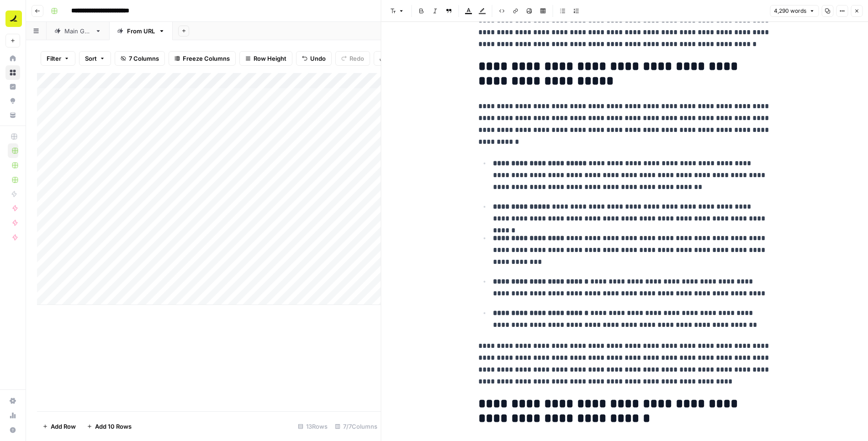  What do you see at coordinates (141, 31) in the screenshot?
I see `a: From URL` at bounding box center [141, 31].